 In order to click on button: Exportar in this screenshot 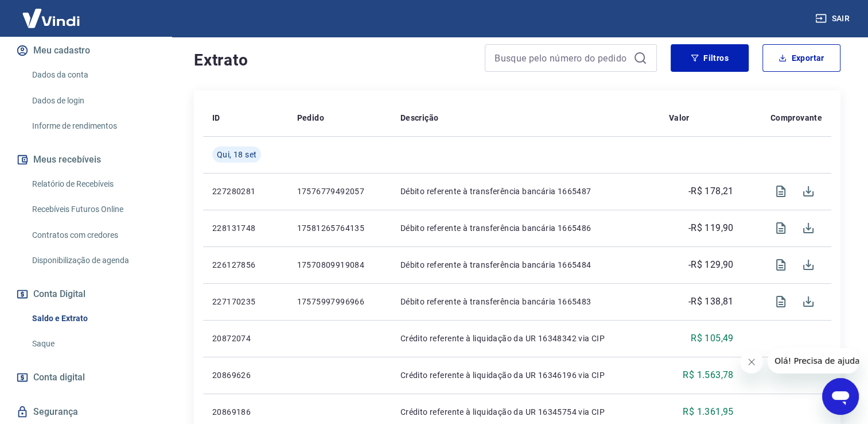, I will do `click(802, 58)`.